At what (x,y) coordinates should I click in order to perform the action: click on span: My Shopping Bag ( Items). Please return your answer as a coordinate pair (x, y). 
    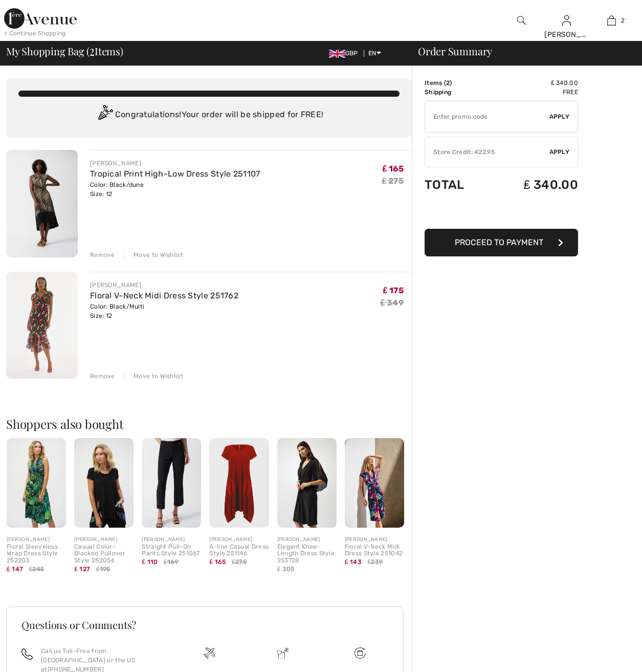
    Looking at the image, I should click on (65, 51).